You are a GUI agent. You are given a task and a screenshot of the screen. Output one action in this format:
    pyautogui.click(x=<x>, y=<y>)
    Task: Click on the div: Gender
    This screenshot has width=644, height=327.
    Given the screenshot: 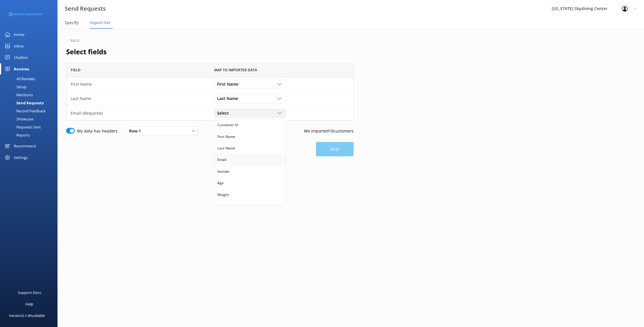 What is the action you would take?
    pyautogui.click(x=223, y=171)
    